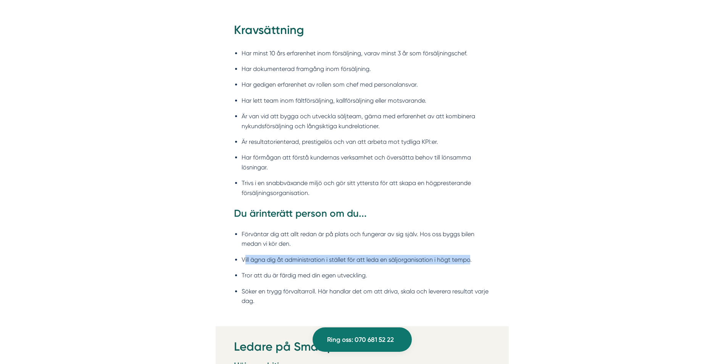  What do you see at coordinates (267, 213) in the screenshot?
I see `strong: inte` at bounding box center [267, 213].